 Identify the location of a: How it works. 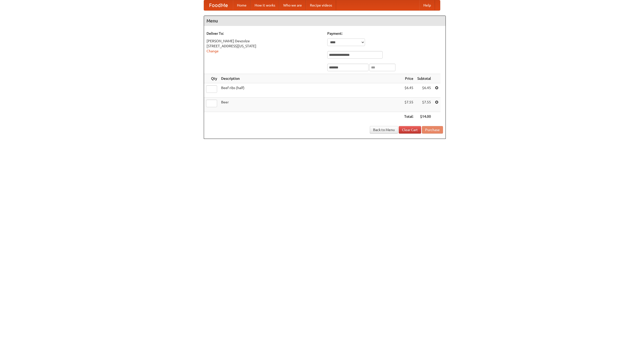
(265, 5).